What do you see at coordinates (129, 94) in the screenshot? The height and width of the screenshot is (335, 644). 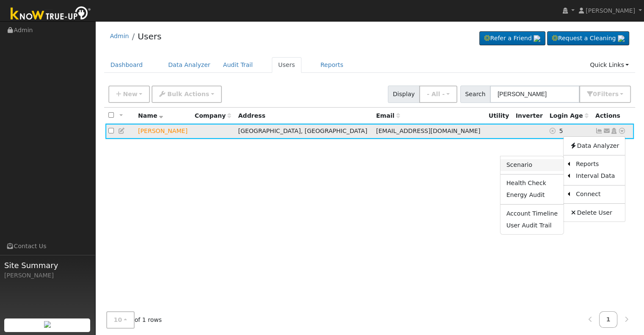 I see `button: New` at bounding box center [129, 94].